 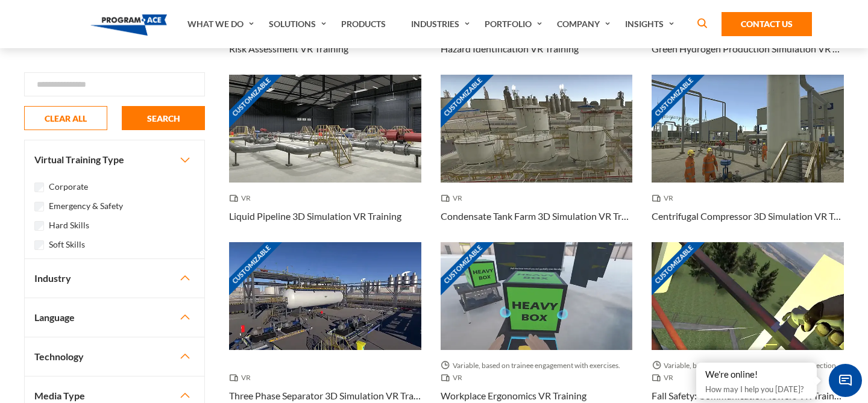 What do you see at coordinates (114, 160) in the screenshot?
I see `button: Virtual Training Type` at bounding box center [114, 160].